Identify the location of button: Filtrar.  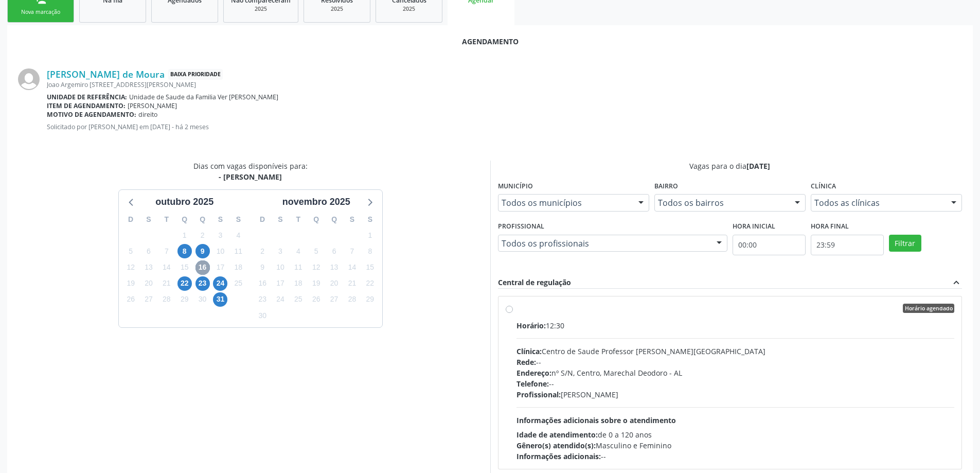
(905, 243).